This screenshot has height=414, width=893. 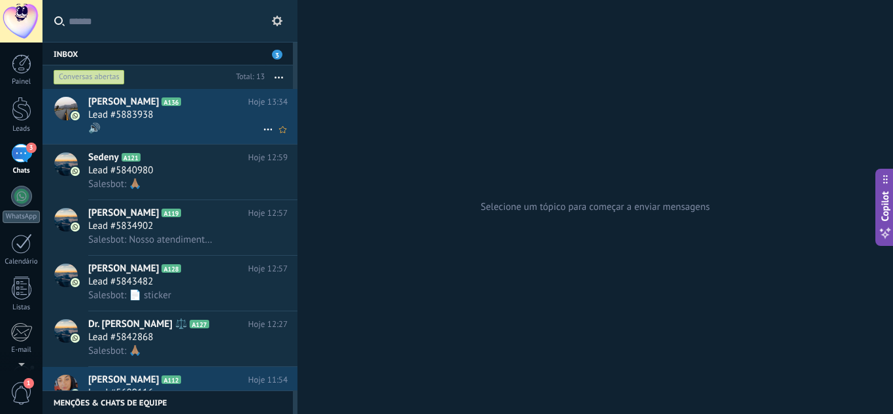 What do you see at coordinates (268, 157) in the screenshot?
I see `span: Hoje 12:59` at bounding box center [268, 157].